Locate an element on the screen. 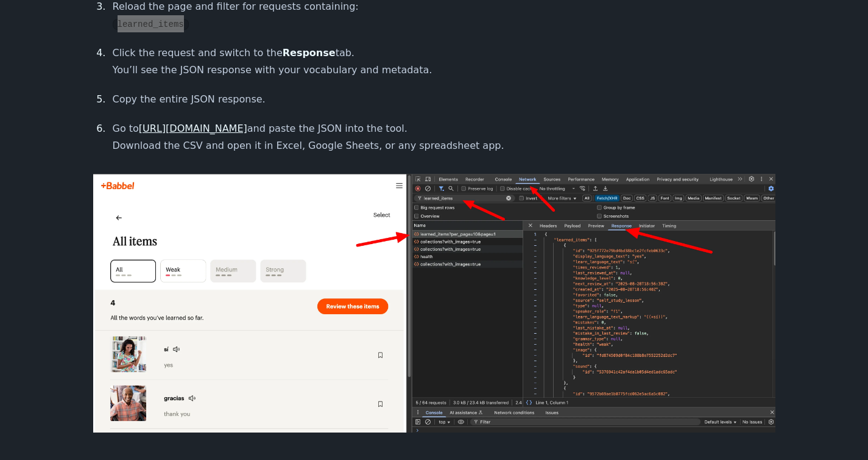  p: Click the request and switch to the tab. You’ll see the JSON response with your vocabulary and me... is located at coordinates (444, 62).